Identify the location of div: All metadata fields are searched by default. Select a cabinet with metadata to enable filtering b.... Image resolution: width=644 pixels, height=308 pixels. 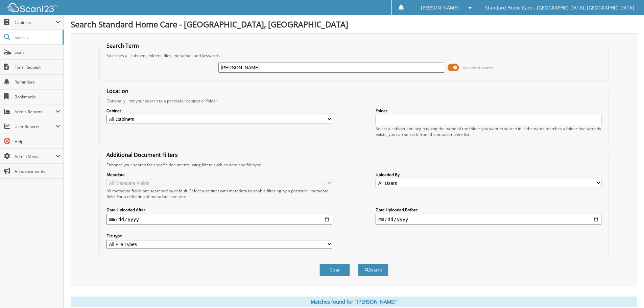
(219, 194).